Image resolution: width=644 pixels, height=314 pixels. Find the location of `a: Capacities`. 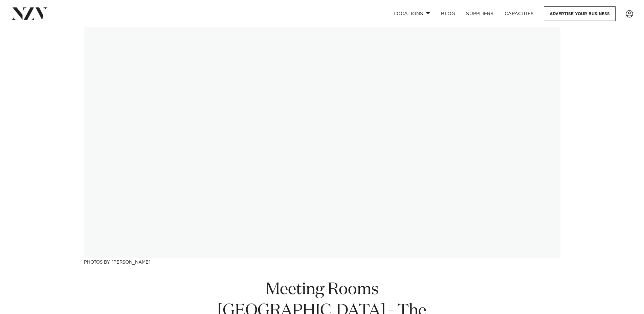

a: Capacities is located at coordinates (519, 14).